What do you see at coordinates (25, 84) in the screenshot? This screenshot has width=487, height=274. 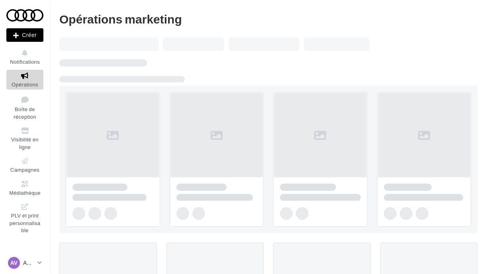 I see `span: Opérations` at bounding box center [25, 84].